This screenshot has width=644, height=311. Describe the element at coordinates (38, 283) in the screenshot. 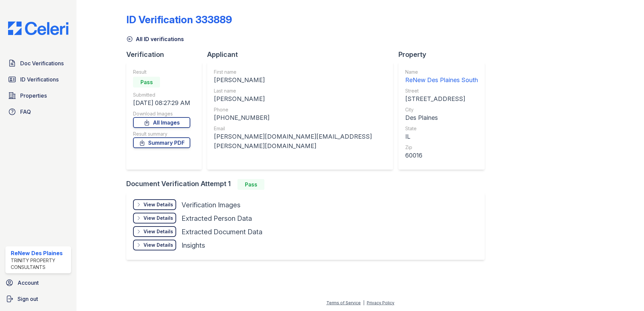

I see `a: Account` at that location.